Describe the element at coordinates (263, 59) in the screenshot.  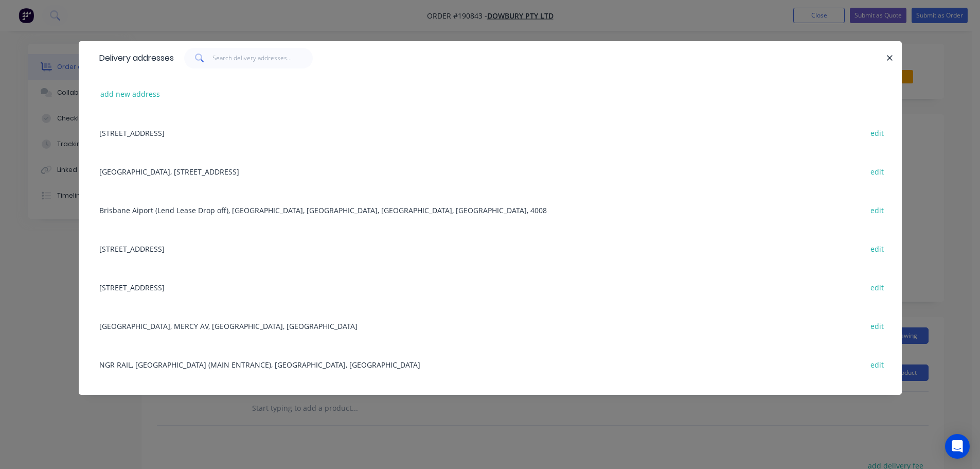
I see `input: Search delivery addresses...` at that location.